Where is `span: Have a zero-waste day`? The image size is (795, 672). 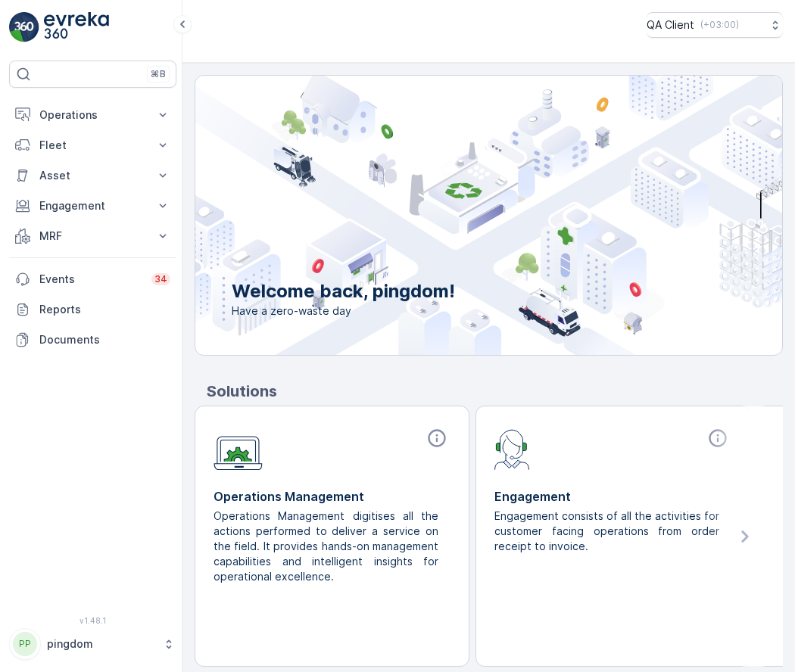
span: Have a zero-waste day is located at coordinates (343, 311).